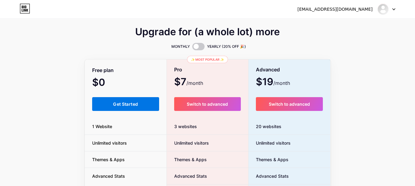 This screenshot has width=415, height=186. What do you see at coordinates (103, 70) in the screenshot?
I see `span: Free plan` at bounding box center [103, 70].